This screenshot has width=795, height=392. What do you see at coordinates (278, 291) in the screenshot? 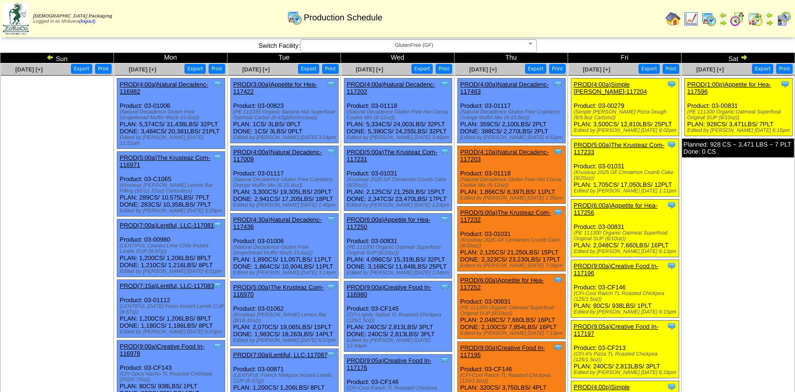
I see `a: PROD(5:00a)The Krusteaz Com-116970` at bounding box center [278, 291].